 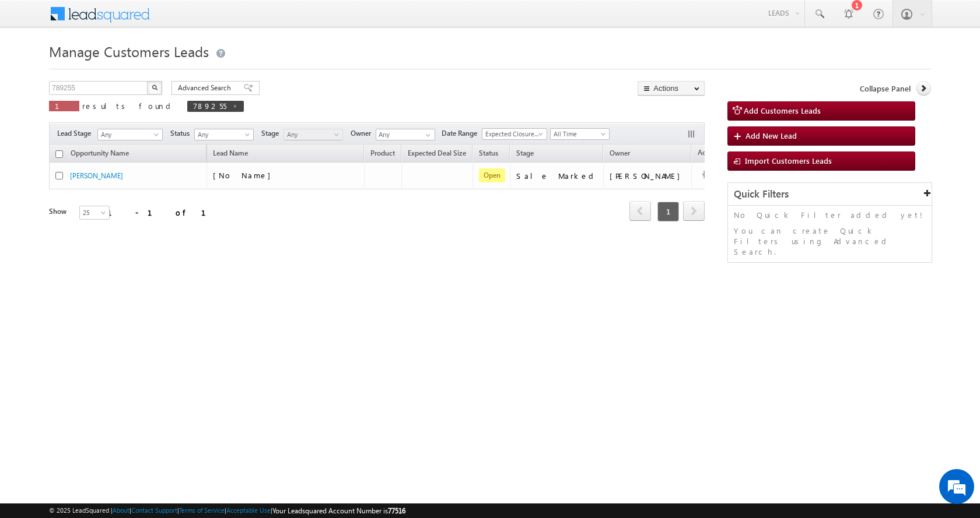 What do you see at coordinates (514, 134) in the screenshot?
I see `a: Expected Closure Date` at bounding box center [514, 134].